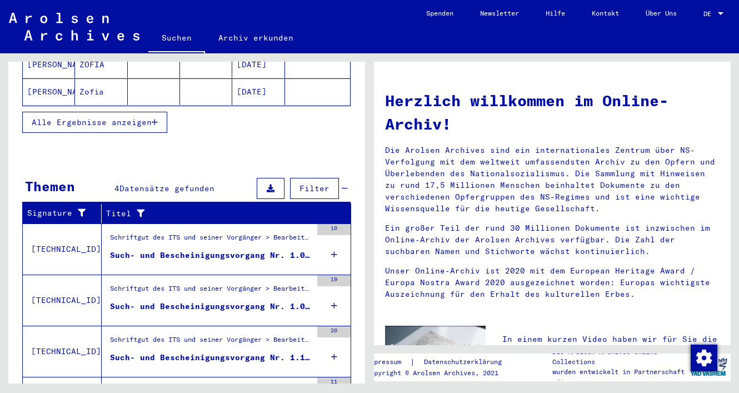  Describe the element at coordinates (710, 14) in the screenshot. I see `span: DE` at that location.